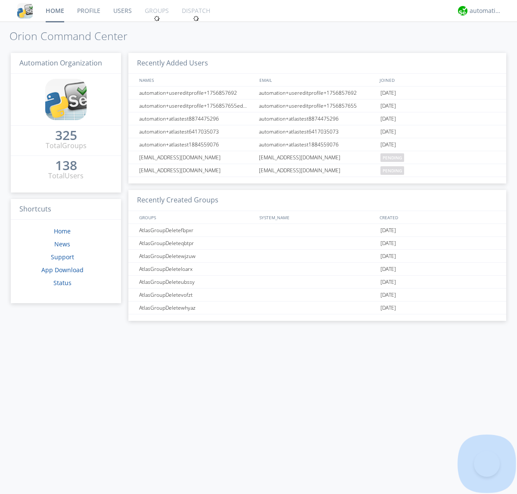 The width and height of the screenshot is (517, 494). I want to click on a: automation+usereditprofile+1756857655editedautomation+usereditprofile+1756857655automation+usered..., so click(317, 106).